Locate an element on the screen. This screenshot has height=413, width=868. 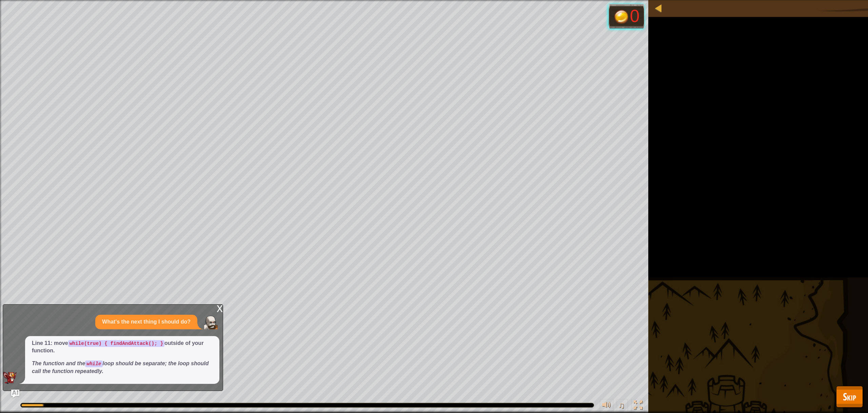
button: Toggle fullscreen is located at coordinates (638, 406).